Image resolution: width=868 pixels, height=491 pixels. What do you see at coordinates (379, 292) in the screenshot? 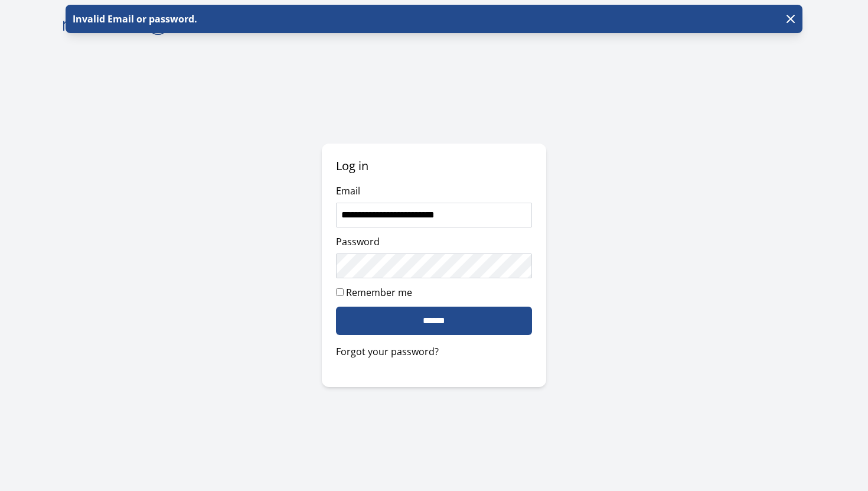
I see `label: Remember me` at bounding box center [379, 292].